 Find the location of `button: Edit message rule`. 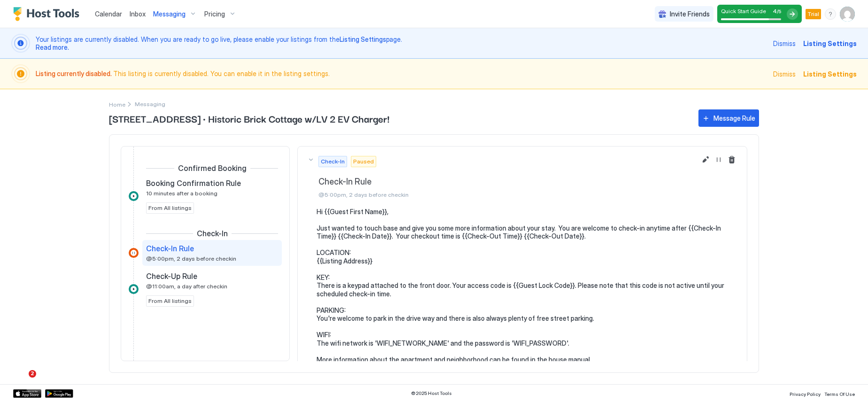

button: Edit message rule is located at coordinates (706, 160).